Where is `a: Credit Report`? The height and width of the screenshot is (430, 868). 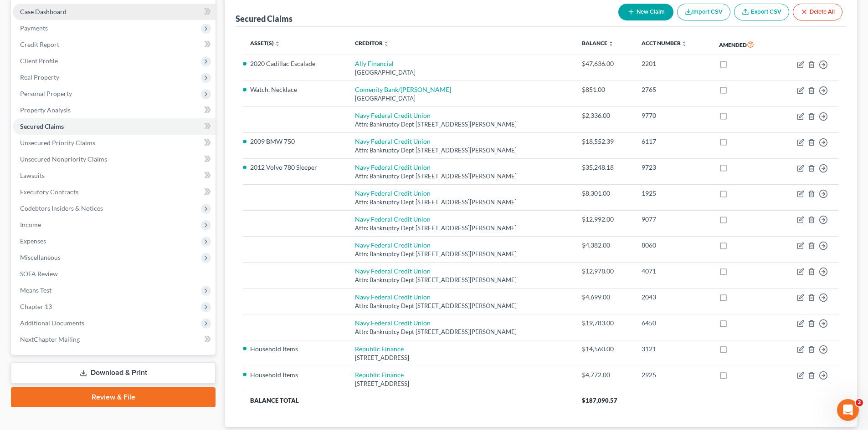
a: Credit Report is located at coordinates (114, 45).